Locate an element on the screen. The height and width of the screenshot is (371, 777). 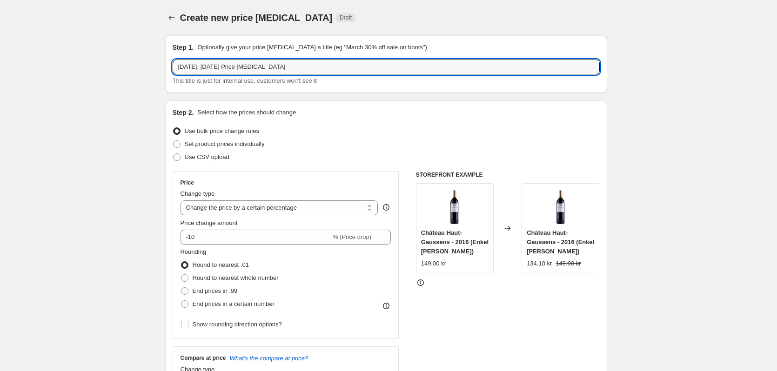
span: Use bulk price change rules is located at coordinates (222, 131).